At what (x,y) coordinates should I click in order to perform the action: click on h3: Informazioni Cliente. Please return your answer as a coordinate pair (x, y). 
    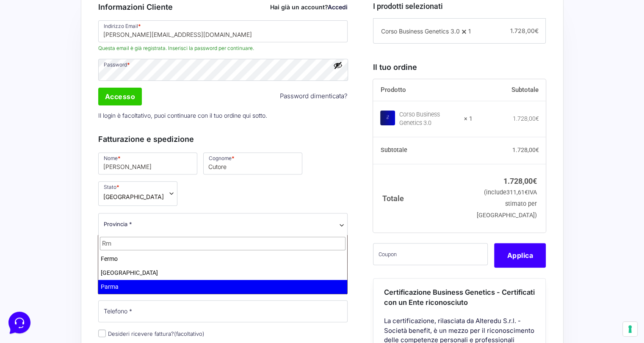
    Looking at the image, I should click on (223, 7).